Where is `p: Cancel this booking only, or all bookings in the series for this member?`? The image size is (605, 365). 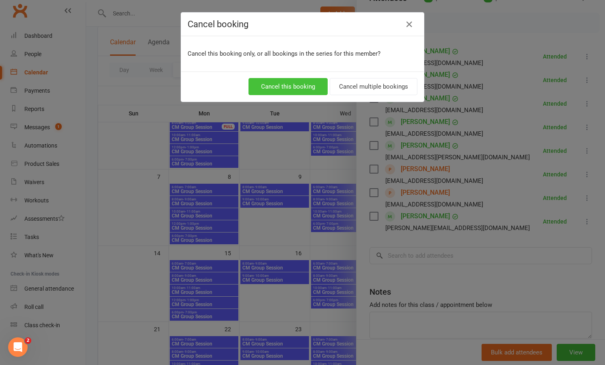 p: Cancel this booking only, or all bookings in the series for this member? is located at coordinates (303, 54).